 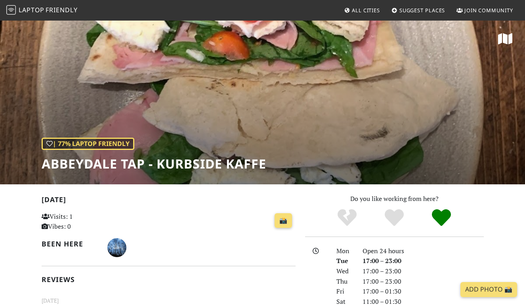 What do you see at coordinates (61, 10) in the screenshot?
I see `span: Friendly` at bounding box center [61, 10].